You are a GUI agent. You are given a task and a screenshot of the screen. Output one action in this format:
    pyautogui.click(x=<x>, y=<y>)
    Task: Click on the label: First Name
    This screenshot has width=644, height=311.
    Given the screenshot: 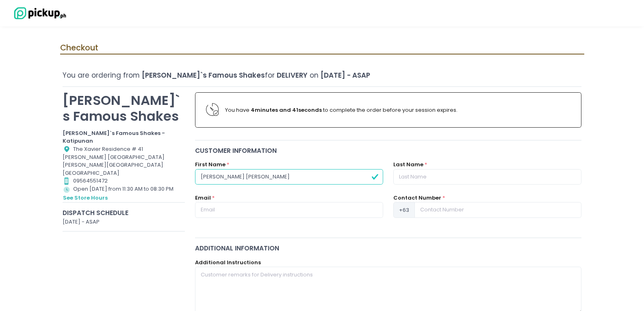 What is the action you would take?
    pyautogui.click(x=210, y=165)
    